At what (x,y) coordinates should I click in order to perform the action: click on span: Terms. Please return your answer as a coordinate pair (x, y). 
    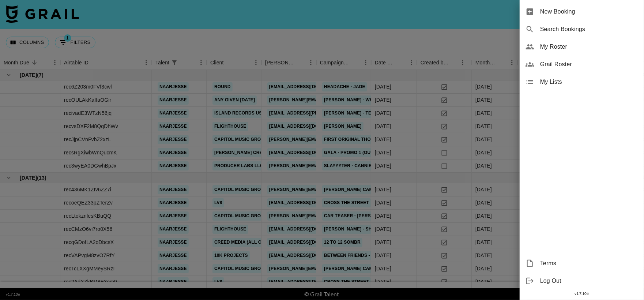
    Looking at the image, I should click on (589, 263).